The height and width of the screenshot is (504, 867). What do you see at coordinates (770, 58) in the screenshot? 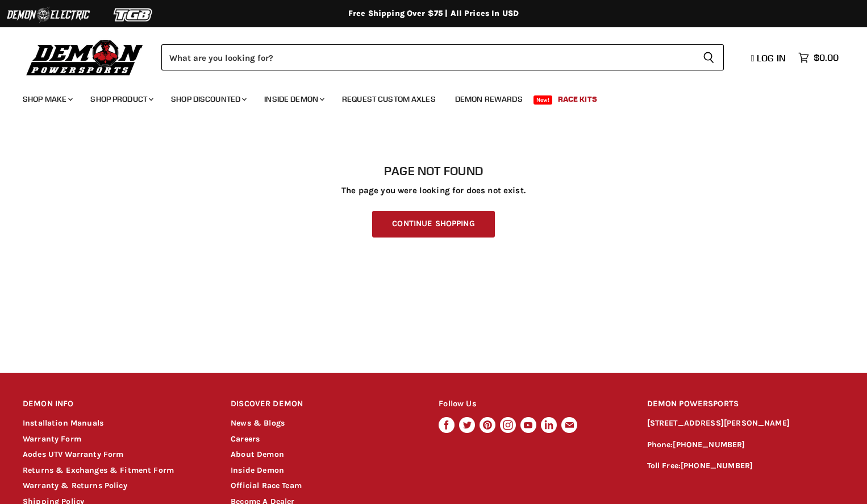
I see `a: Log in` at bounding box center [770, 58].